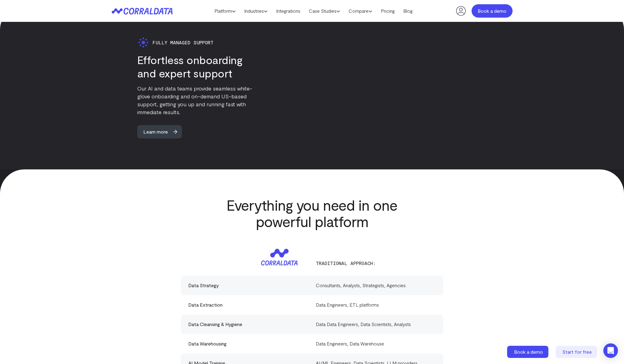  What do you see at coordinates (528, 352) in the screenshot?
I see `span: Book a demo` at bounding box center [528, 352].